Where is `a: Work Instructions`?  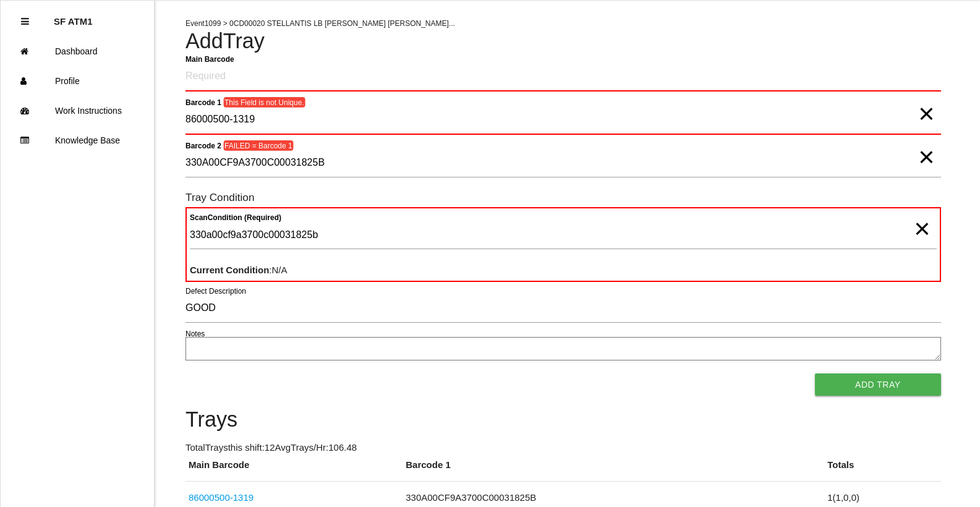
a: Work Instructions is located at coordinates (78, 110).